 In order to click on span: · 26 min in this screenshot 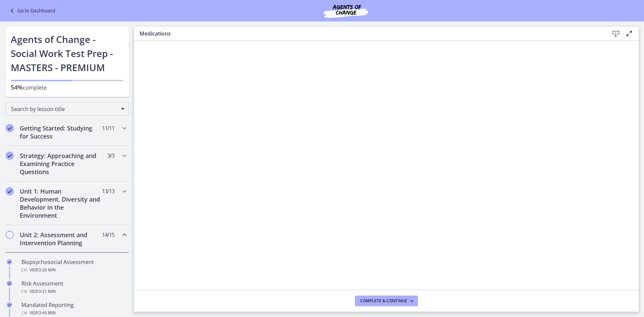, I will do `click(48, 270)`.